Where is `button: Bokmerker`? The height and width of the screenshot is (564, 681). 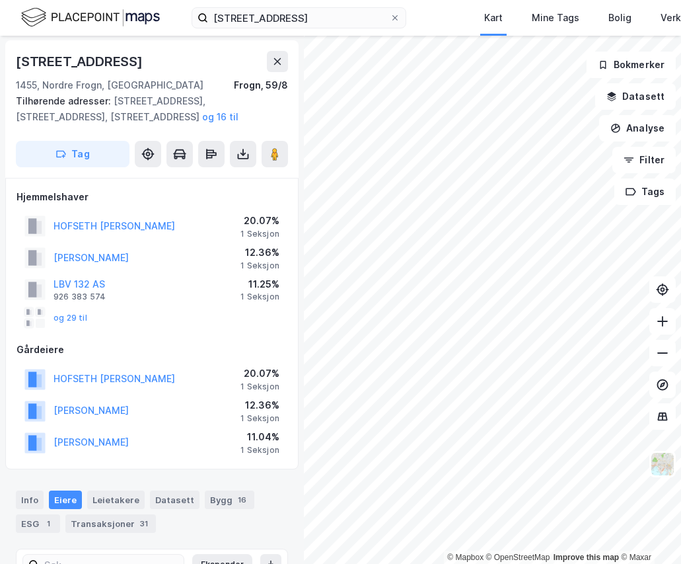
button: Bokmerker is located at coordinates (631, 65).